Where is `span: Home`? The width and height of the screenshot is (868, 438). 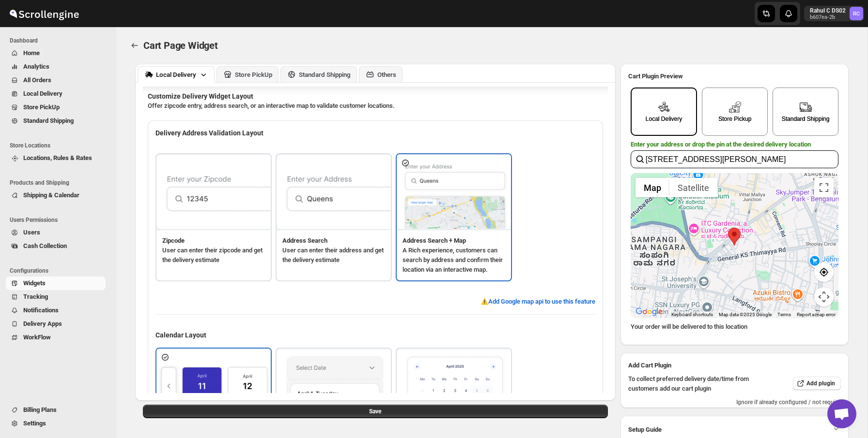
span: Home is located at coordinates (32, 53).